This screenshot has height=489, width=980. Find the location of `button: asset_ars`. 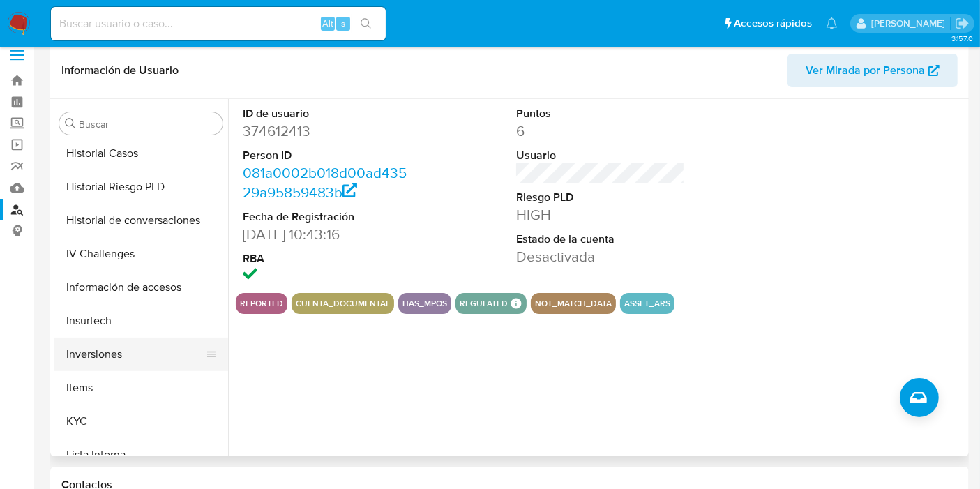

button: asset_ars is located at coordinates (647, 304).